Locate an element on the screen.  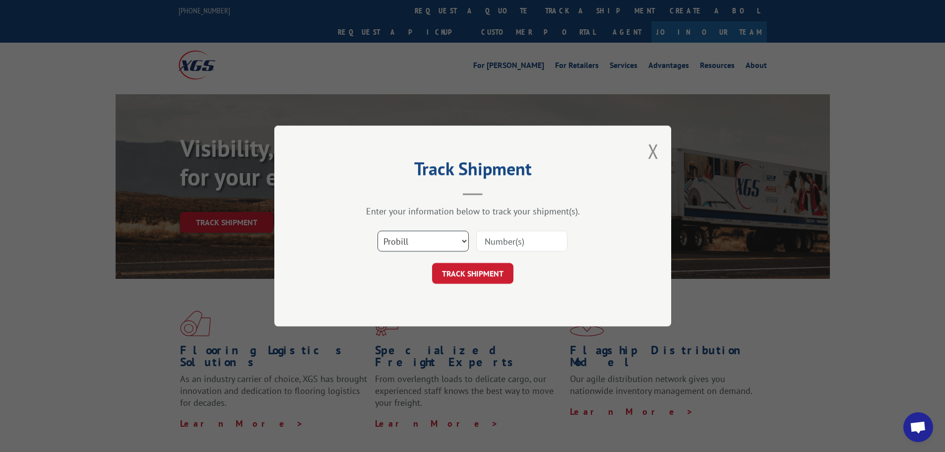
input: Number(s) is located at coordinates (522, 241).